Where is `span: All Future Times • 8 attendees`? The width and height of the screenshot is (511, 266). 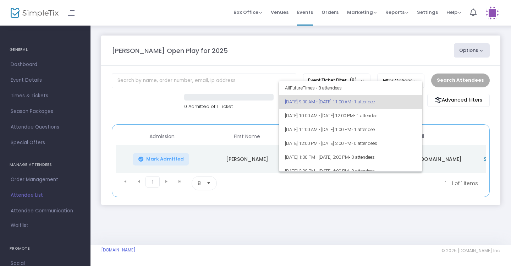
span: All Future Times • 8 attendees is located at coordinates (351, 88).